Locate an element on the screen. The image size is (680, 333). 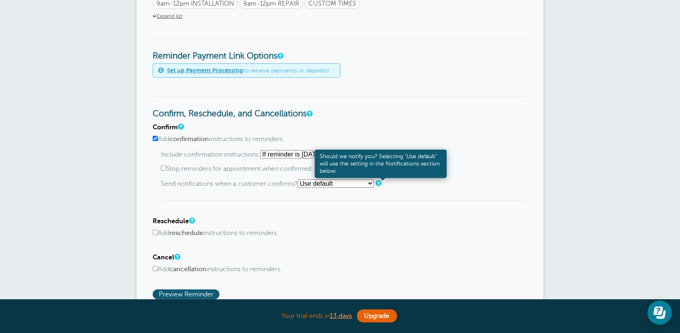
input: Stop reminders for appointment when confirmed. (Follow-ups will continue.) is located at coordinates (163, 168).